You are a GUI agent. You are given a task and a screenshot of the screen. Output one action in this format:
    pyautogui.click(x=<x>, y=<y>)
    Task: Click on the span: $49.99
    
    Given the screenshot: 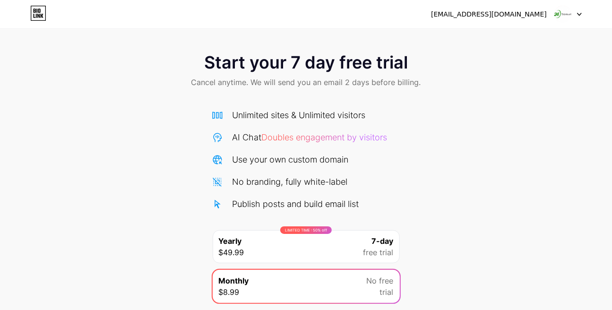 What is the action you would take?
    pyautogui.click(x=232, y=253)
    